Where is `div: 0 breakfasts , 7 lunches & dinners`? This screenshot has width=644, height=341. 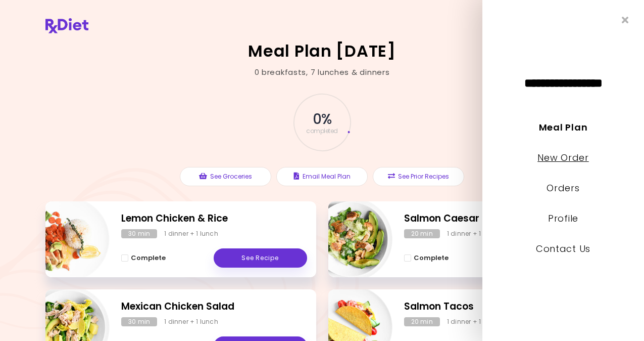
div: 0 breakfasts , 7 lunches & dinners is located at coordinates (322, 72).